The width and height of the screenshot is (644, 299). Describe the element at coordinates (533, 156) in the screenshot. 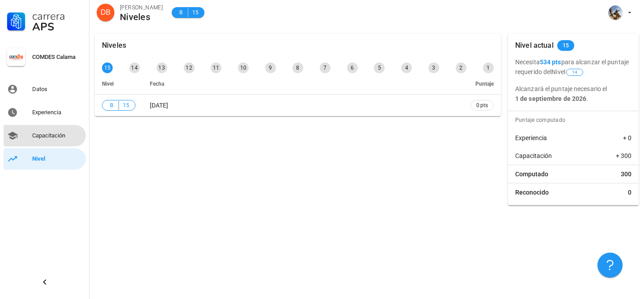

I see `span: Capacitación` at that location.